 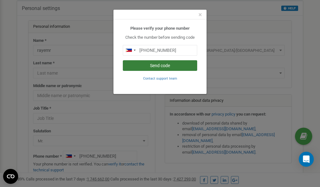 What do you see at coordinates (160, 50) in the screenshot?
I see `input: 0905 123 4567` at bounding box center [160, 50].